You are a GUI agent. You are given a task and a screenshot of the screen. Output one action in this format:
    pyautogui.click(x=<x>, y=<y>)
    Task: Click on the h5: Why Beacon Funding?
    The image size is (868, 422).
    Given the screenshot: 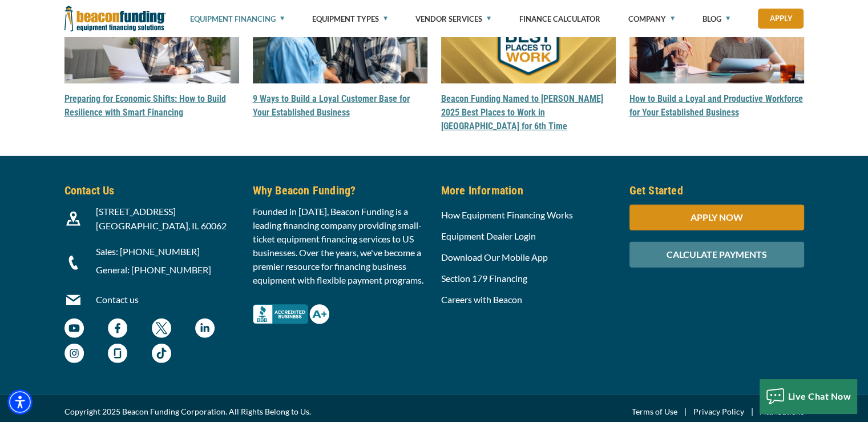 What is the action you would take?
    pyautogui.click(x=340, y=190)
    